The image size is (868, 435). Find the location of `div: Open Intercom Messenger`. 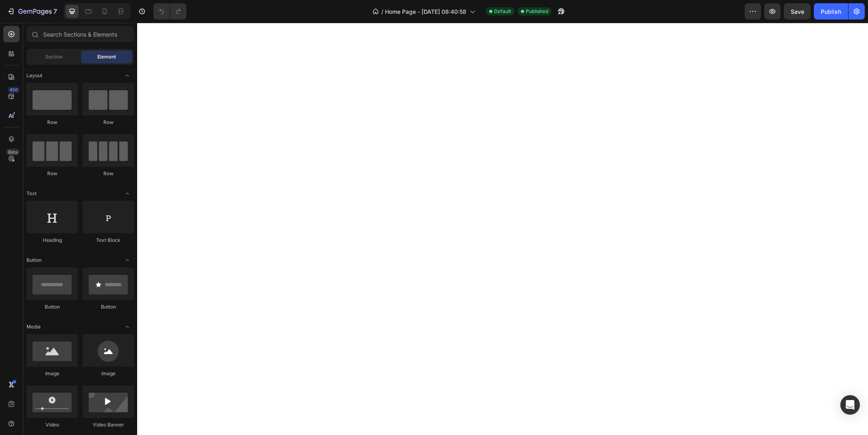

div: Open Intercom Messenger is located at coordinates (850, 405).